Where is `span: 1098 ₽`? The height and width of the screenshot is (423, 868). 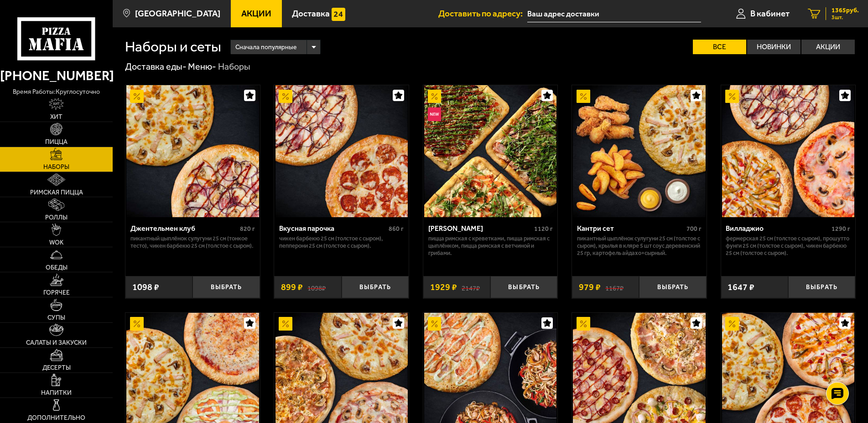 span: 1098 ₽ is located at coordinates (146, 288).